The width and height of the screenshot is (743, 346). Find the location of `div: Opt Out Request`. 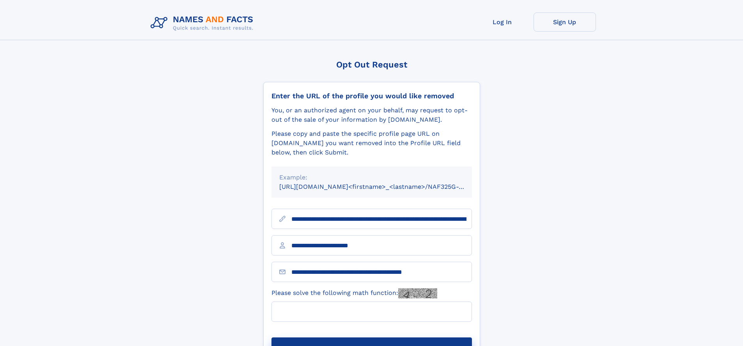

div: Opt Out Request is located at coordinates (372, 64).